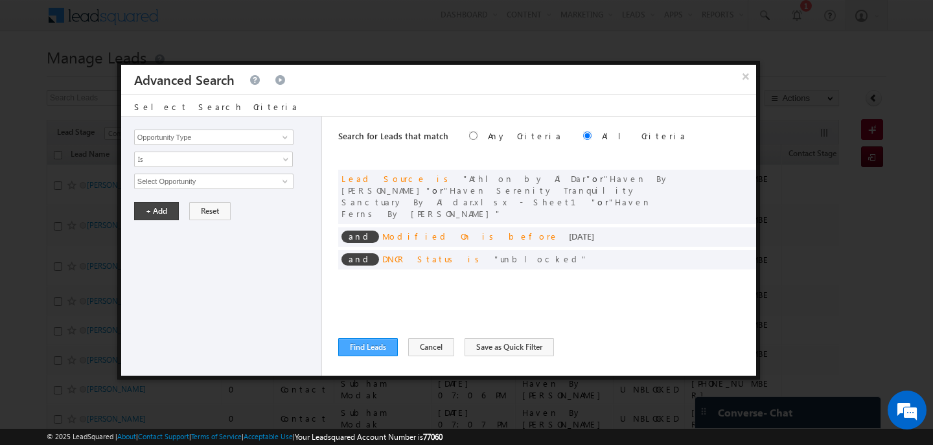 The image size is (933, 445). I want to click on span: 77060, so click(433, 437).